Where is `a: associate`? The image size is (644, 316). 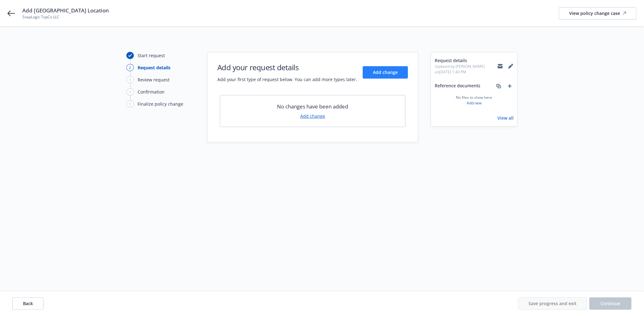 a: associate is located at coordinates (499, 86).